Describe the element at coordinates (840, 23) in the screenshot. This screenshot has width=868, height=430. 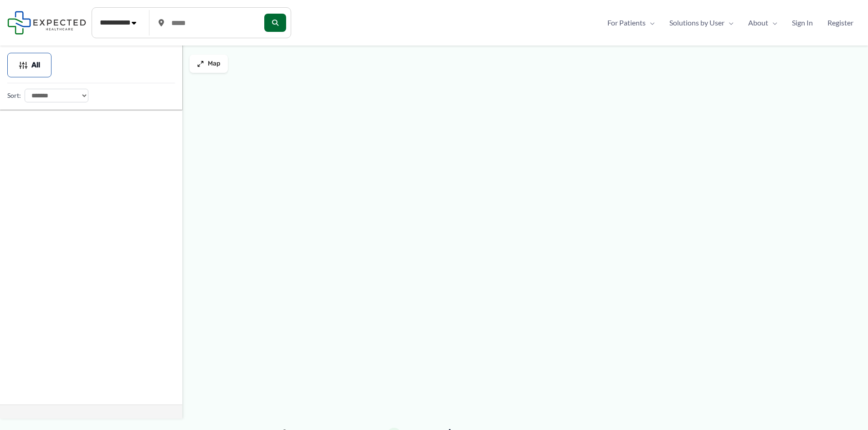
I see `span: Register` at that location.